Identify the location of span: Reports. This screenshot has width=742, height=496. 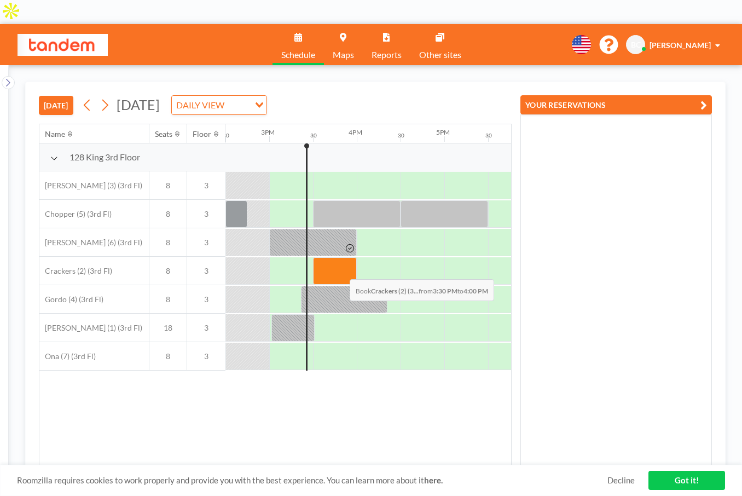
(386, 55).